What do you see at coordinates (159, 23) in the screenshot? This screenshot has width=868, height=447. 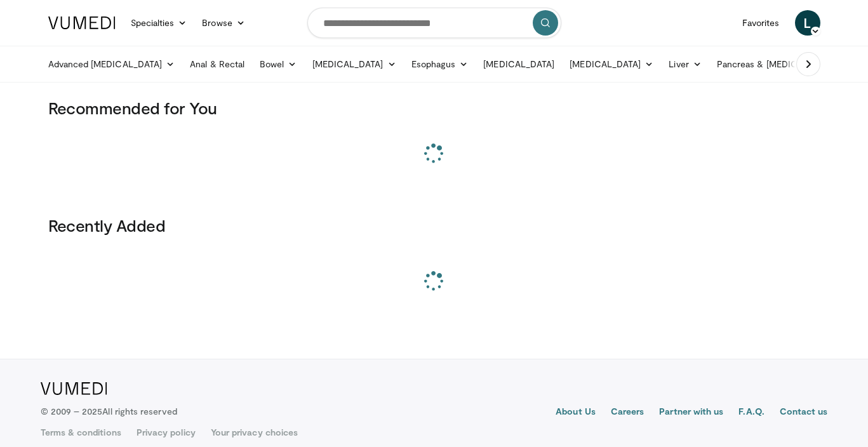 I see `a: Specialties` at bounding box center [159, 23].